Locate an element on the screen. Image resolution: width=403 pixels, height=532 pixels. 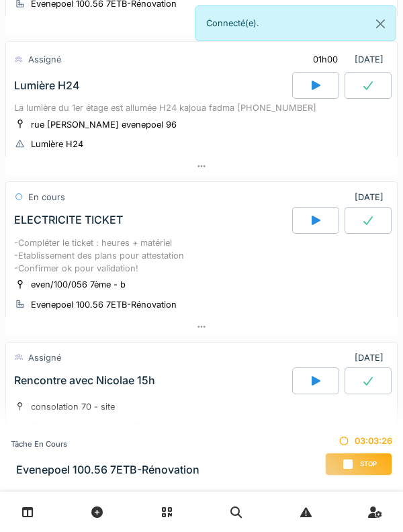
span: Stop is located at coordinates (368, 464).